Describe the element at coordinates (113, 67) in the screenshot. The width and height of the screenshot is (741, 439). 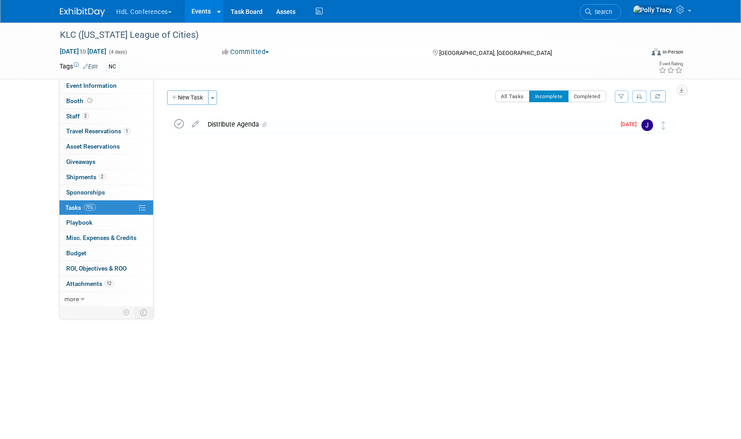
I see `div: NC` at that location.